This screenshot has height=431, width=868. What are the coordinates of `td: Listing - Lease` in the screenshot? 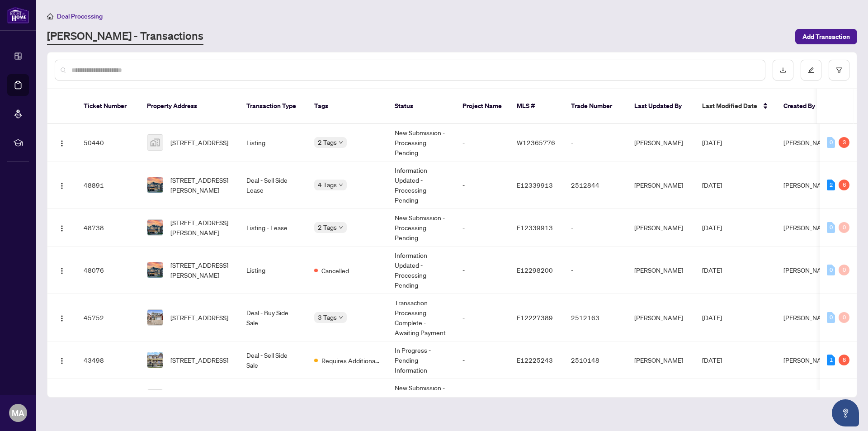 It's located at (273, 228).